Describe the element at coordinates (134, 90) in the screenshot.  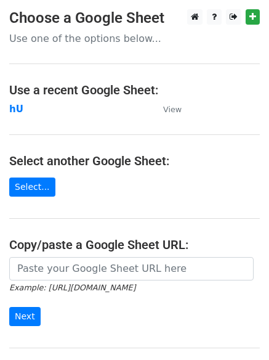
I see `h4: Use a recent Google Sheet:` at that location.